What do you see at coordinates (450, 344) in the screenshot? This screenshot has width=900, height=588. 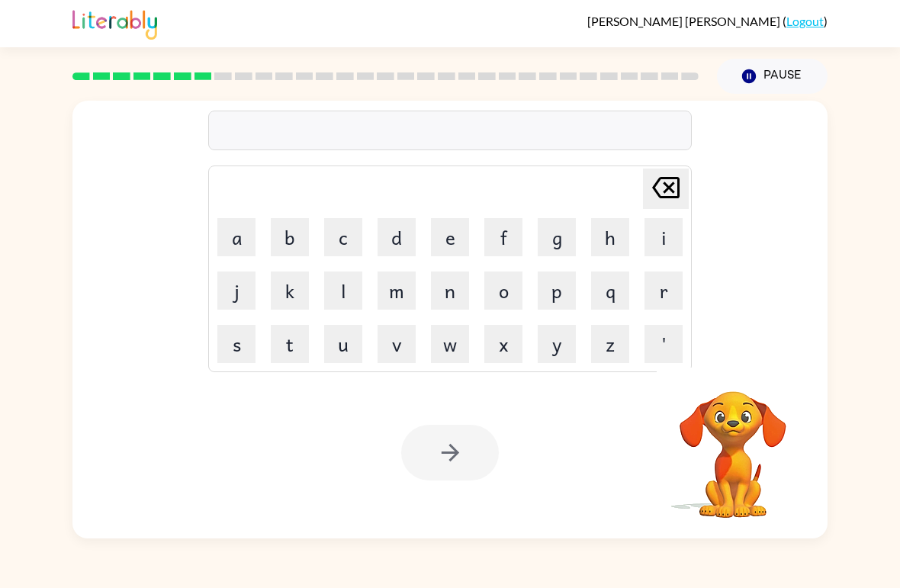 I see `button: w` at bounding box center [450, 344].